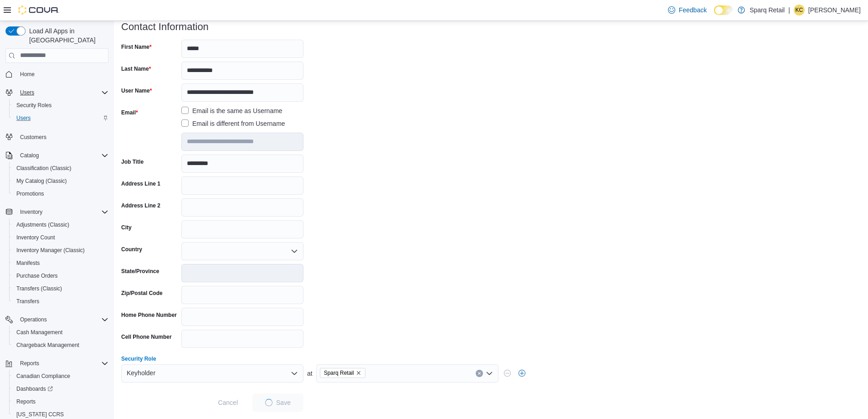  Describe the element at coordinates (693, 10) in the screenshot. I see `span: Feedback` at that location.